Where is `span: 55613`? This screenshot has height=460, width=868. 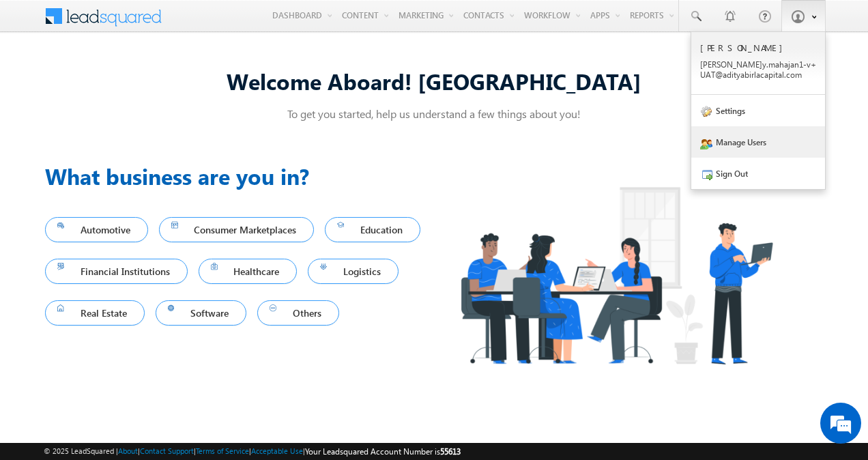 span: 55613 is located at coordinates (451, 452).